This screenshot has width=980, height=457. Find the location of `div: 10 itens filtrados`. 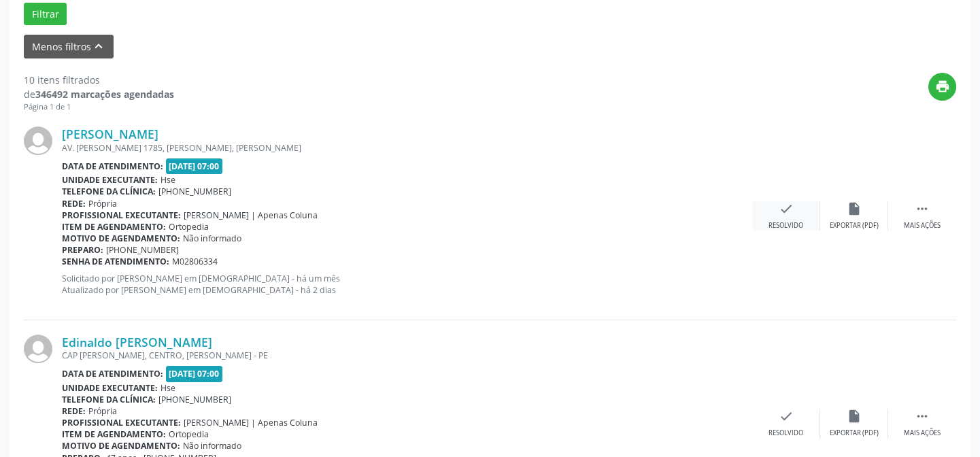

div: 10 itens filtrados is located at coordinates (98, 80).